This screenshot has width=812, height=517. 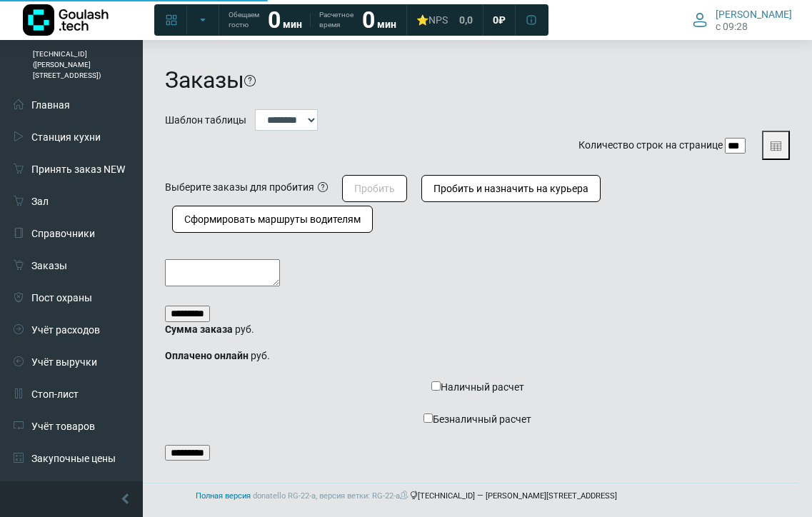 I want to click on span: Расчетное время, so click(x=336, y=20).